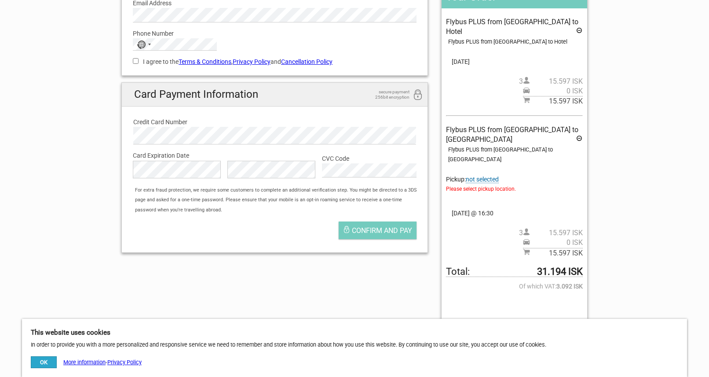 The image size is (709, 377). What do you see at coordinates (515, 185) in the screenshot?
I see `span: Pickup:` at bounding box center [515, 185].